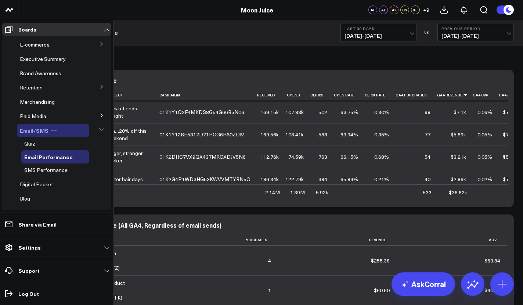  I want to click on div: 01K2G4P1WD3HG53KWVVMTYBN5Q, so click(205, 179).